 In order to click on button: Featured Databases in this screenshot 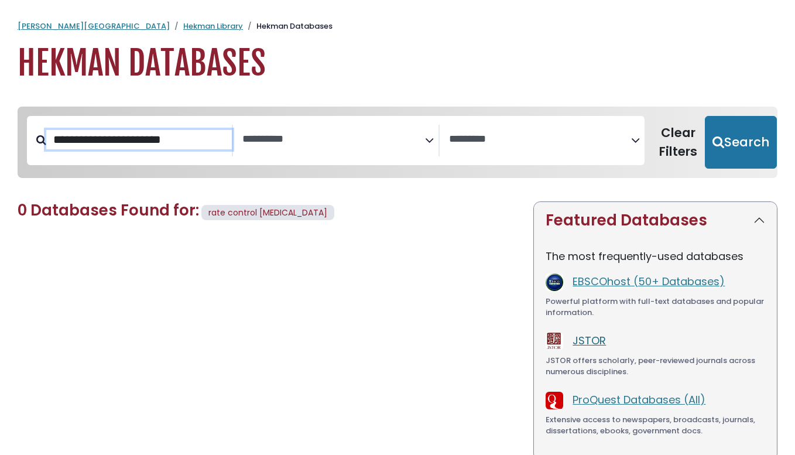, I will do `click(655, 220)`.